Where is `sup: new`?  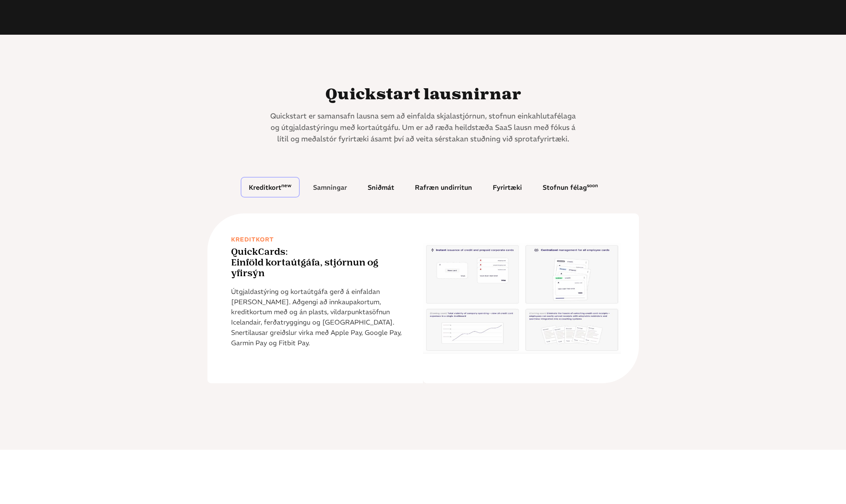 sup: new is located at coordinates (287, 185).